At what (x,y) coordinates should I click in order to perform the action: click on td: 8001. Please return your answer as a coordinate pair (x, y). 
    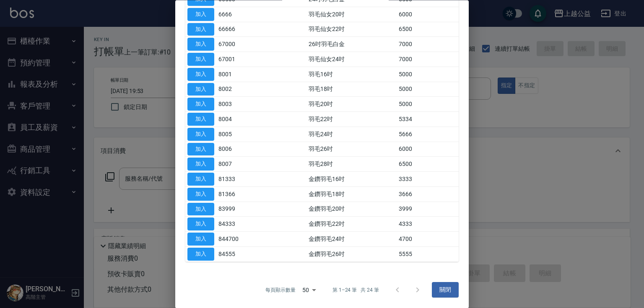
    Looking at the image, I should click on (244, 74).